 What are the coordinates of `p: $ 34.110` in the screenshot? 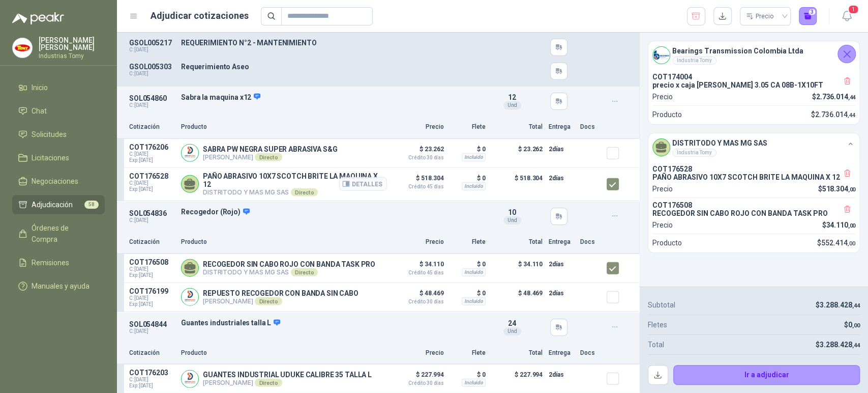 It's located at (517, 268).